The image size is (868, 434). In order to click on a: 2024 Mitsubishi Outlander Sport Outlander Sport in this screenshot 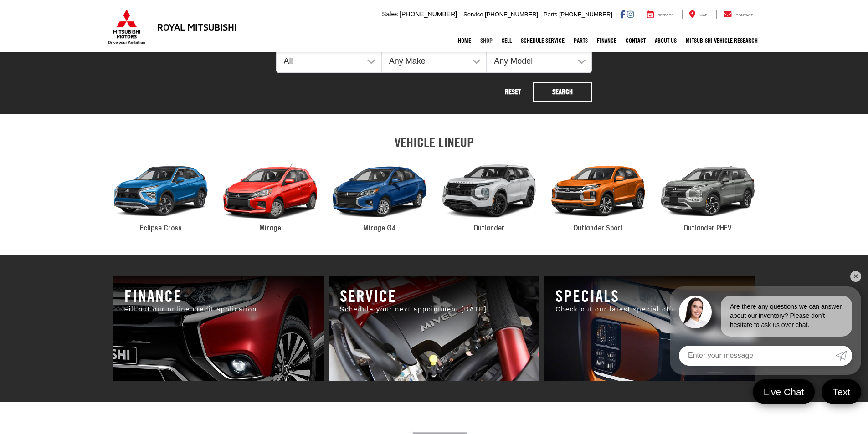, I will do `click(598, 194)`.